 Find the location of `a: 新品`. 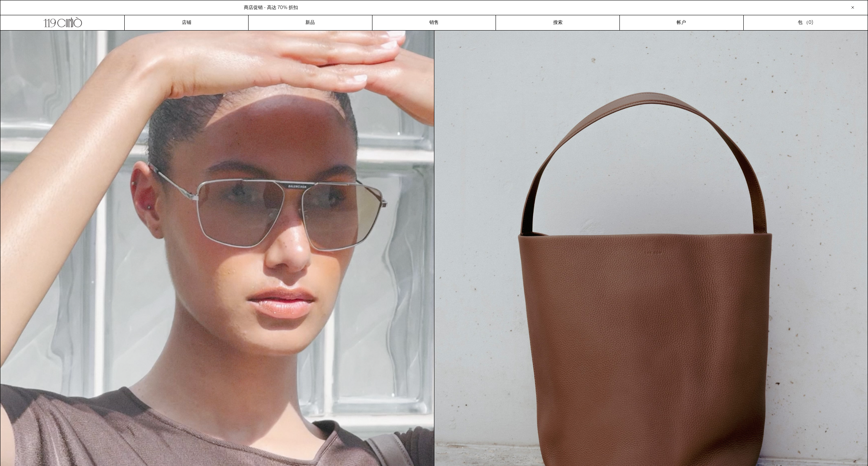

a: 新品 is located at coordinates (311, 23).